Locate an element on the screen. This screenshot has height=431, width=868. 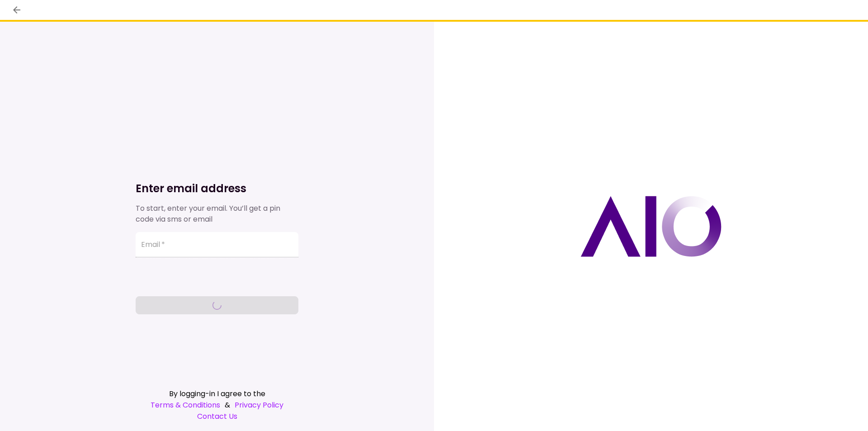
h1: Enter email address is located at coordinates (217, 188).